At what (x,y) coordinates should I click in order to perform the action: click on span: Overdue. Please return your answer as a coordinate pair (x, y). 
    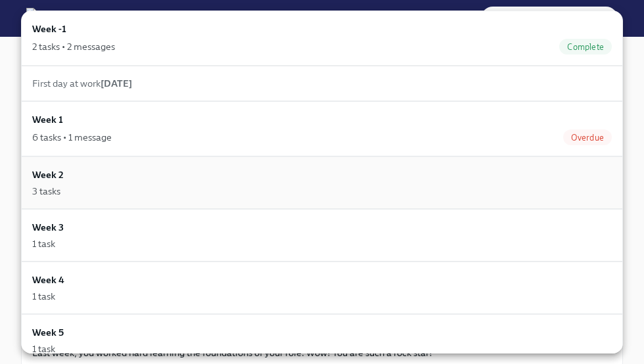
    Looking at the image, I should click on (588, 137).